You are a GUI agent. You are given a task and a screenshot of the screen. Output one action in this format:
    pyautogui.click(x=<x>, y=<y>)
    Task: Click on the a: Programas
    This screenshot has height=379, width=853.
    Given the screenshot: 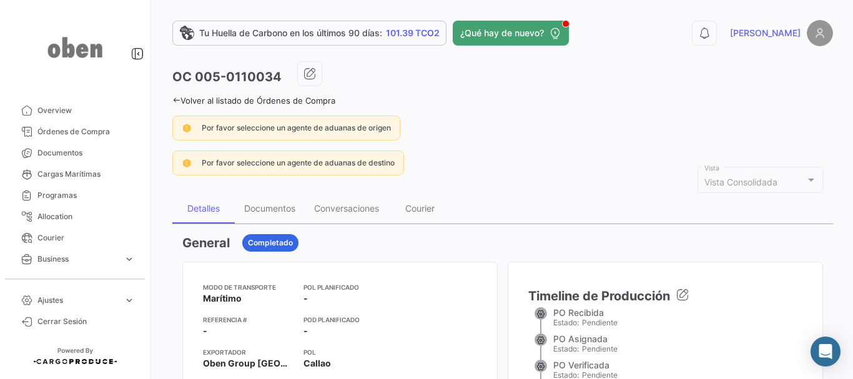 What is the action you would take?
    pyautogui.click(x=75, y=195)
    